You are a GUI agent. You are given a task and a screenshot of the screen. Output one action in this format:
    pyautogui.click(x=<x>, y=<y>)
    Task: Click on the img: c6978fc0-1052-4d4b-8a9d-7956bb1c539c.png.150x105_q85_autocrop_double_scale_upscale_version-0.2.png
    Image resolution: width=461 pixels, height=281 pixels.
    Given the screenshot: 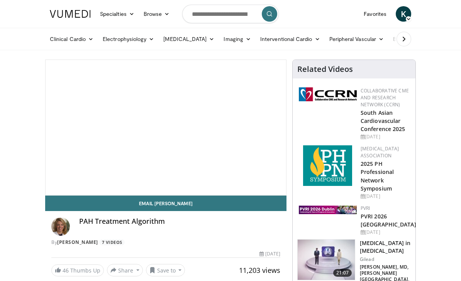 What is the action you would take?
    pyautogui.click(x=328, y=165)
    